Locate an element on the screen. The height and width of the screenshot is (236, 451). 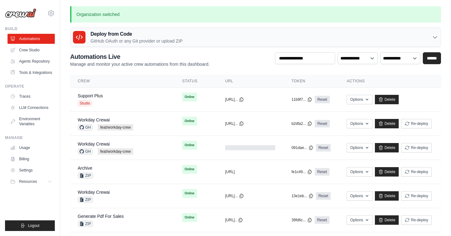
button: fe1c49... is located at coordinates (302, 172).